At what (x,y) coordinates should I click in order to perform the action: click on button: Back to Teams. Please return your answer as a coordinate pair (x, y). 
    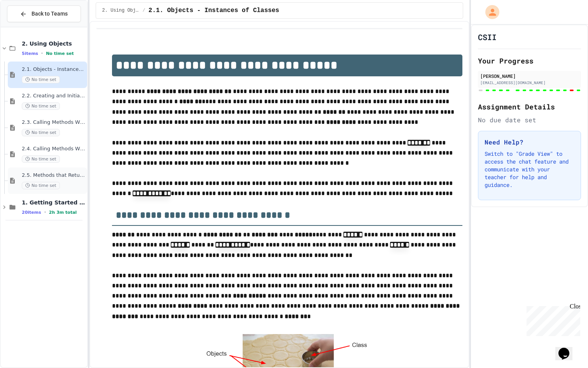
    Looking at the image, I should click on (44, 14).